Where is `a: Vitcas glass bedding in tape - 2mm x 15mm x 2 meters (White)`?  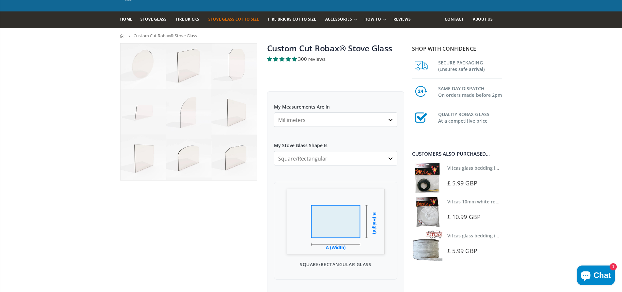
a: Vitcas glass bedding in tape - 2mm x 15mm x 2 meters (White) is located at coordinates (517, 235).